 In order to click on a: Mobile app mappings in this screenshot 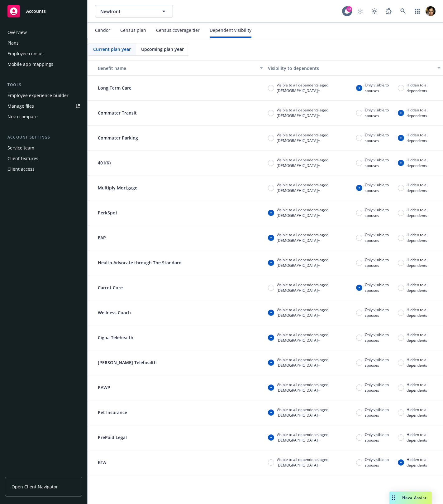, I will do `click(44, 64)`.